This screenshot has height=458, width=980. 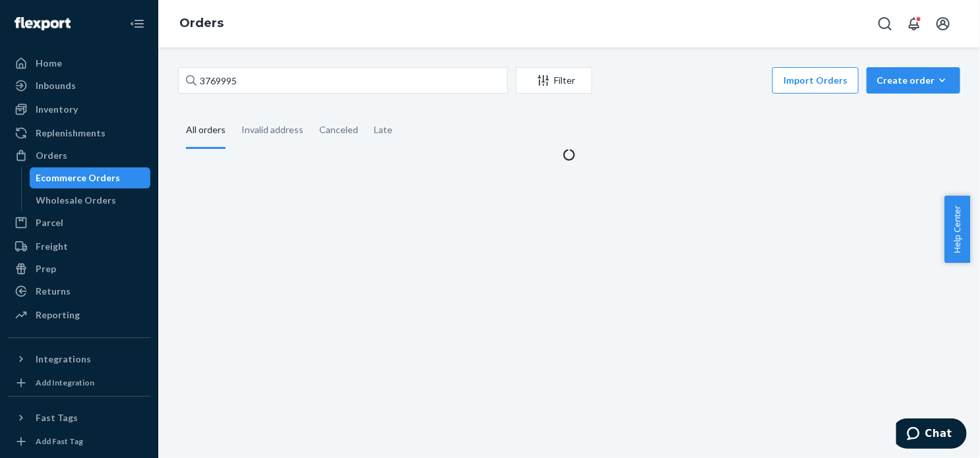 What do you see at coordinates (79, 383) in the screenshot?
I see `a: Add Integration` at bounding box center [79, 383].